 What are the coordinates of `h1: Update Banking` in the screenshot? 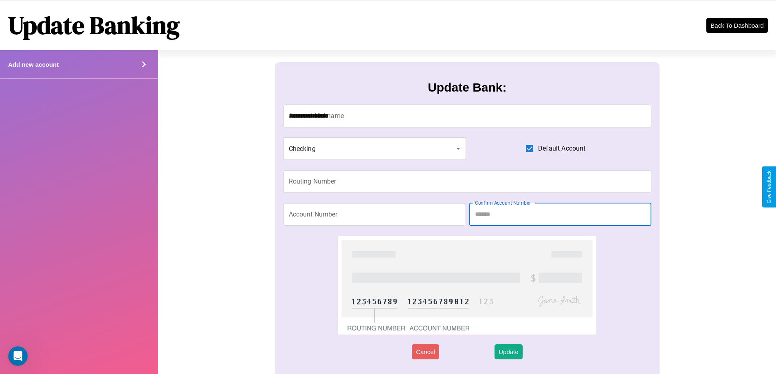 It's located at (94, 25).